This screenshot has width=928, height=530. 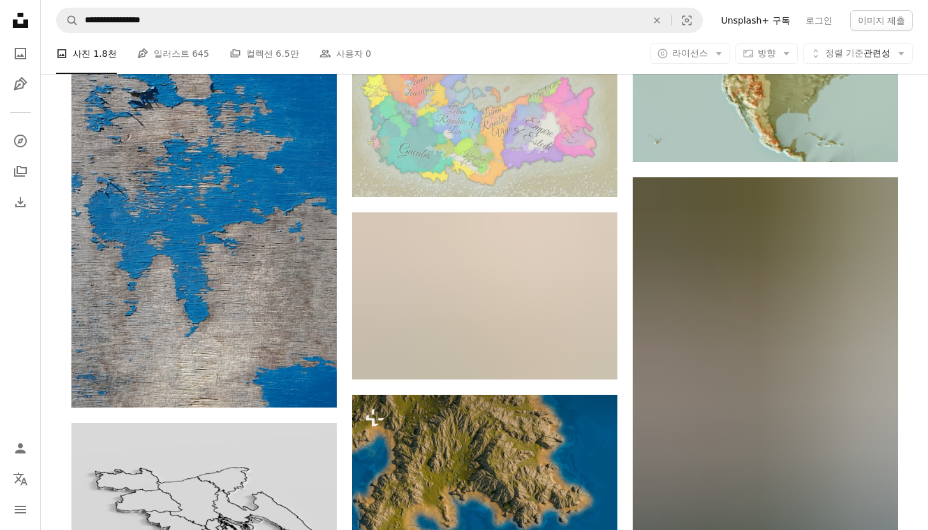 What do you see at coordinates (690, 53) in the screenshot?
I see `span: 라이선스` at bounding box center [690, 53].